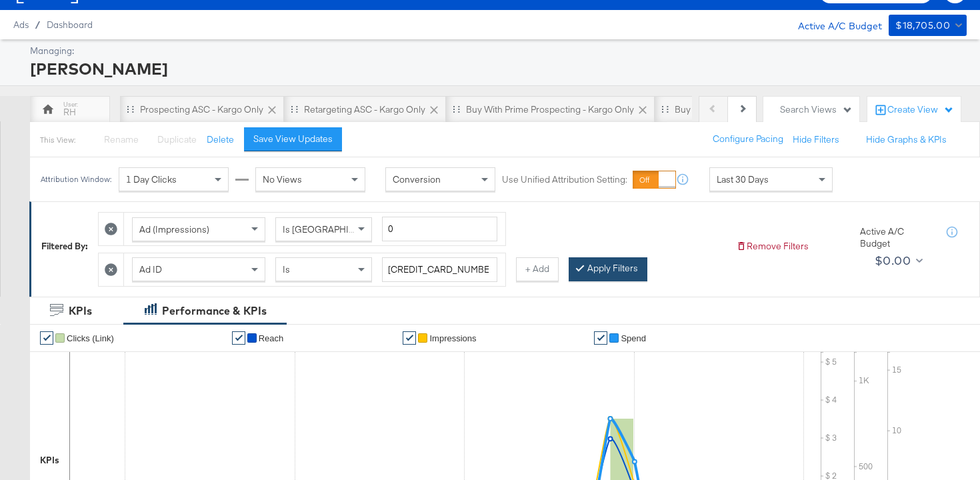  What do you see at coordinates (220, 140) in the screenshot?
I see `button: Delete` at bounding box center [220, 140].